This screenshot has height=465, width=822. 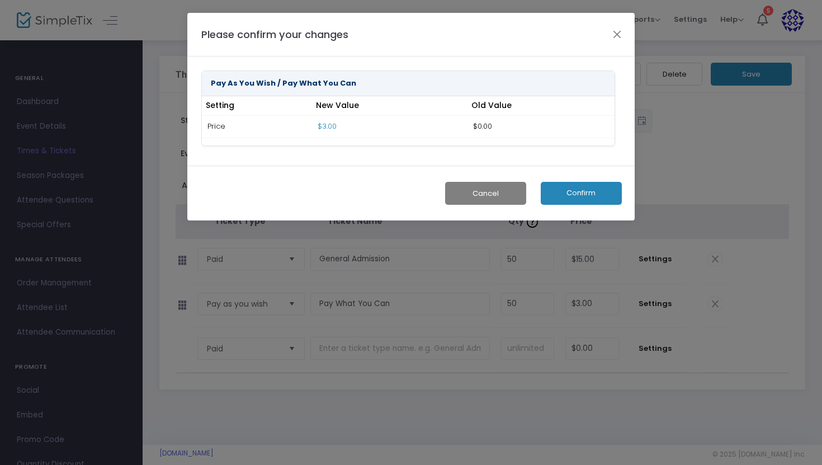 What do you see at coordinates (257, 126) in the screenshot?
I see `td: Price` at bounding box center [257, 126].